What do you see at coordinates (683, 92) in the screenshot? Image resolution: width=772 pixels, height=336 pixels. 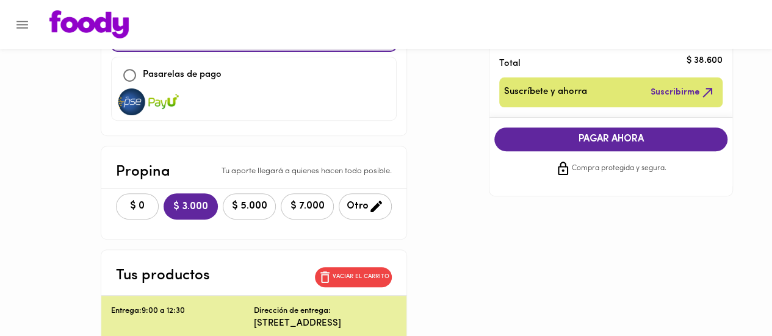 I see `span: Suscribirme` at bounding box center [683, 92].